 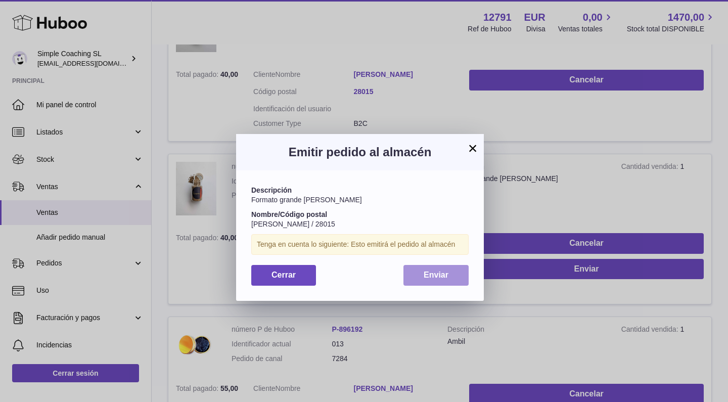 What do you see at coordinates (360, 244) in the screenshot?
I see `div: Tenga en cuenta lo siguiente: Esto emitirá el pedido al almacén` at bounding box center [360, 244].